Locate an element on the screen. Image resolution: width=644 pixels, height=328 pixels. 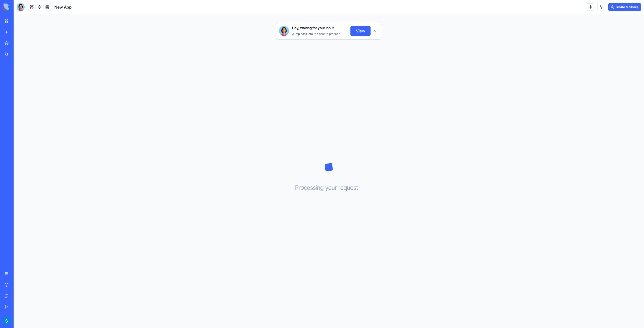
img: Ella_00000_wcx2te.png is located at coordinates (284, 31).